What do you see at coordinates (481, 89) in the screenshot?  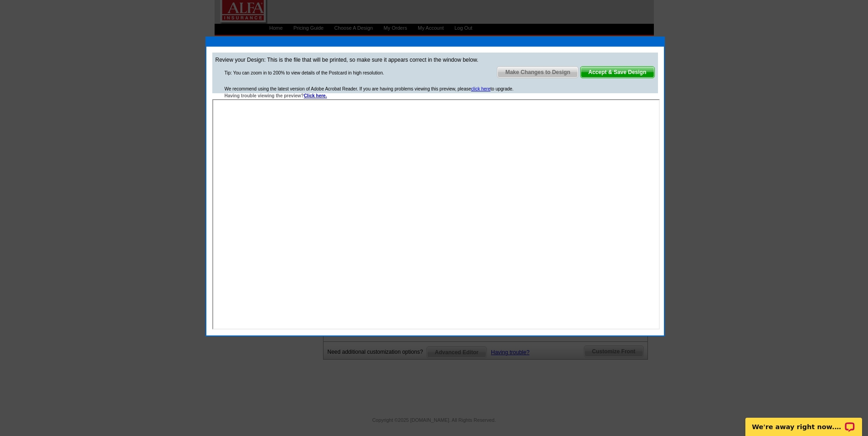 I see `a: click here` at bounding box center [481, 89].